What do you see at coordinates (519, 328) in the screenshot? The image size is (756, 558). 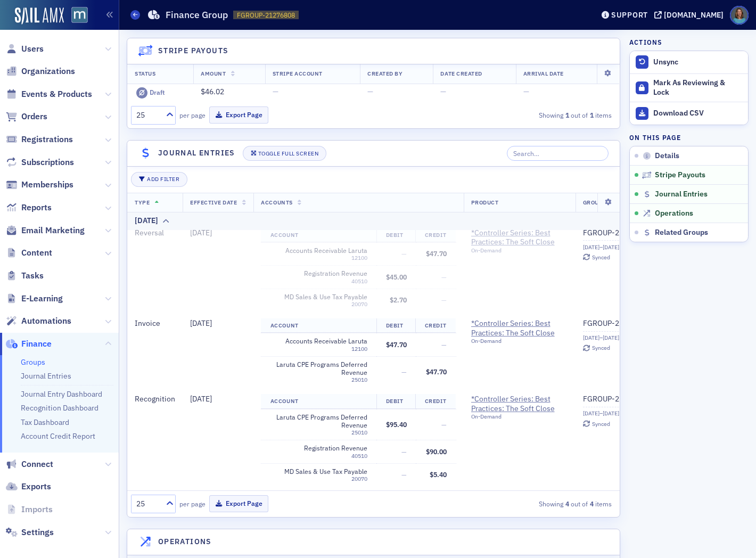 I see `span: *Controller Series: Best Practices: The Soft Close` at bounding box center [519, 328].